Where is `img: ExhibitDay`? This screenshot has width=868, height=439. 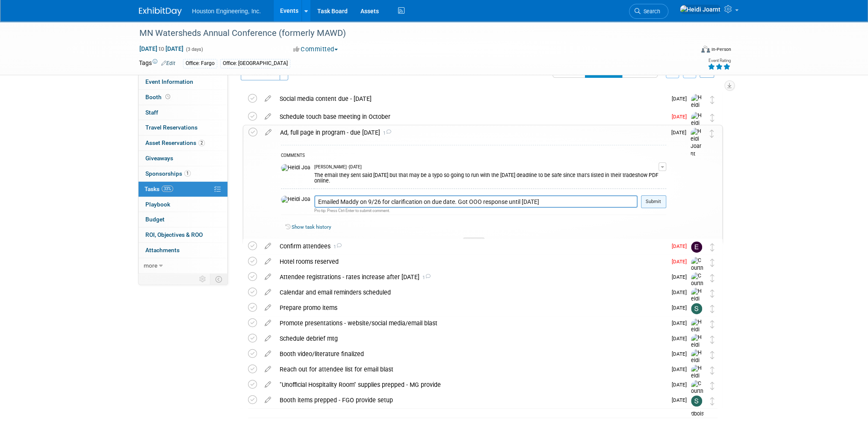
img: ExhibitDay is located at coordinates (160, 11).